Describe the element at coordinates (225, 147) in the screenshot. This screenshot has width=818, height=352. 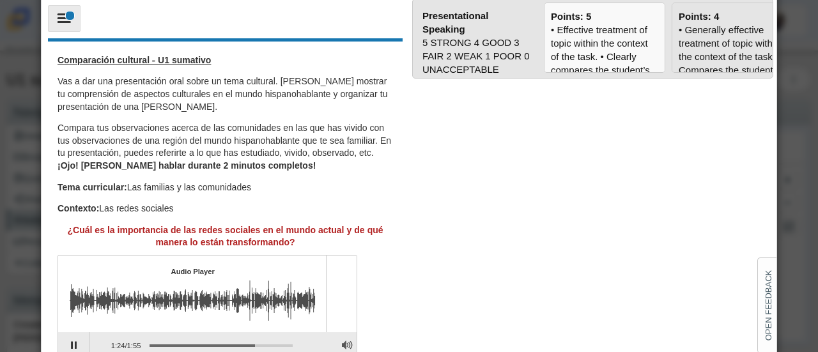
I see `p: Compara tus observaciones acerca de las comunidades en las que has vivido con tus observaciones d...` at that location.